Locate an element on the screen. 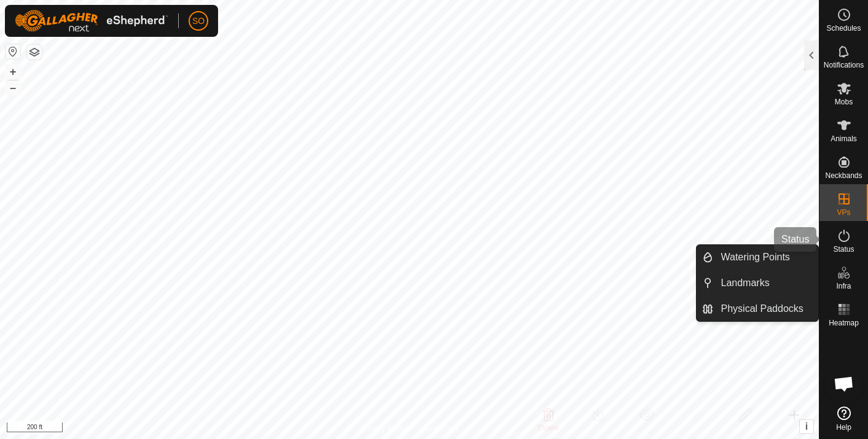 The height and width of the screenshot is (439, 868). li: Physical Paddocks is located at coordinates (758, 308).